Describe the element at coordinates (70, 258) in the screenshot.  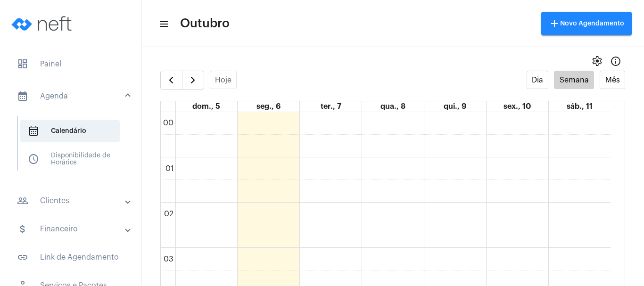
I see `span: Link de Agendamento` at that location.